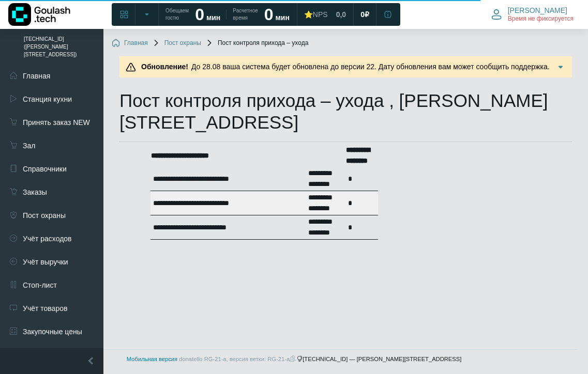  Describe the element at coordinates (362, 14) in the screenshot. I see `span: 0` at that location.